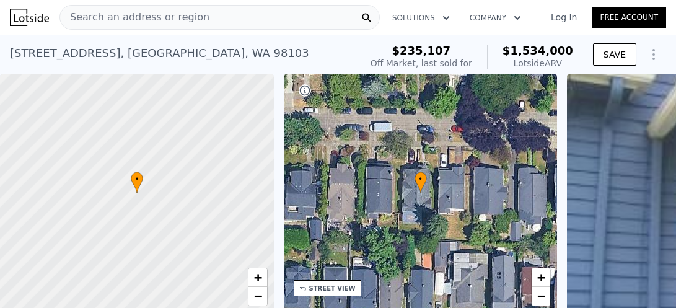 Image resolution: width=676 pixels, height=308 pixels. Describe the element at coordinates (629, 17) in the screenshot. I see `a: Free Account` at that location.